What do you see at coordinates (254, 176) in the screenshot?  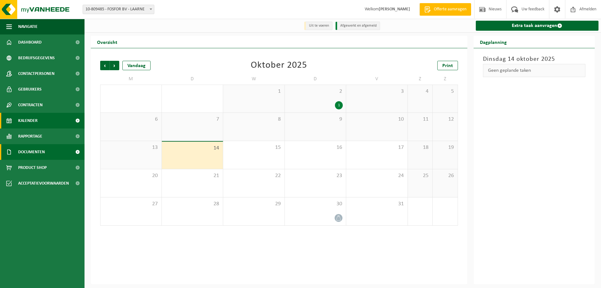 I see `span: 22` at bounding box center [254, 176].